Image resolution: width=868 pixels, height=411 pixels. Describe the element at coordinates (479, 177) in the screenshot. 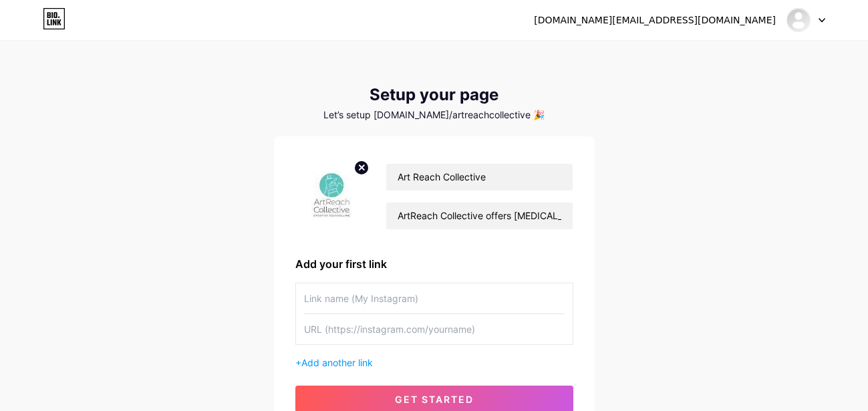

I see `input: Your name` at that location.